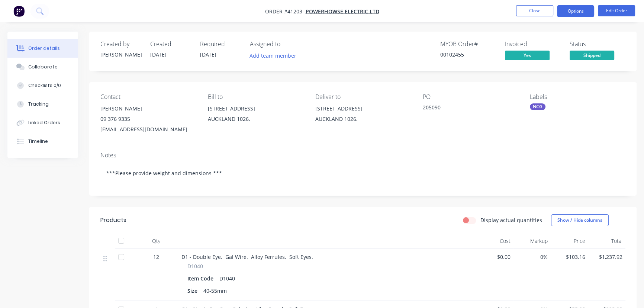 This screenshot has height=308, width=644. Describe the element at coordinates (43, 104) in the screenshot. I see `button: Tracking` at that location.